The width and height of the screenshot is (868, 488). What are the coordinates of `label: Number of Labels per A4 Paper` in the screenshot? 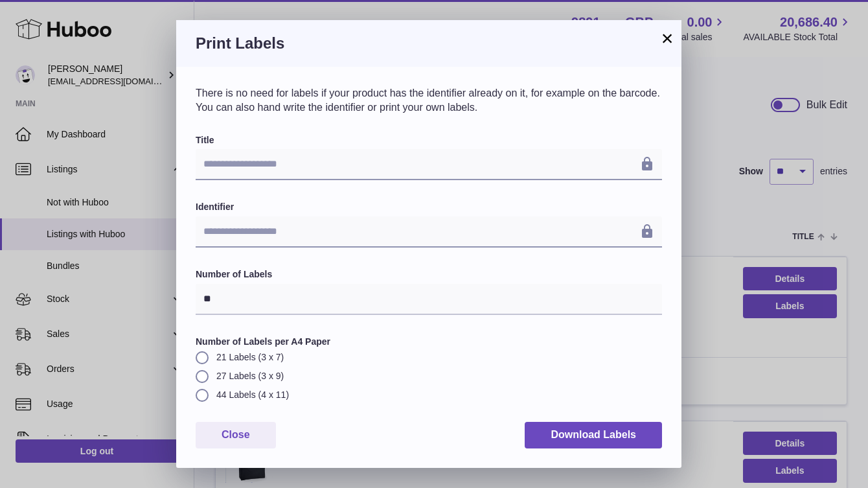 It's located at (429, 342).